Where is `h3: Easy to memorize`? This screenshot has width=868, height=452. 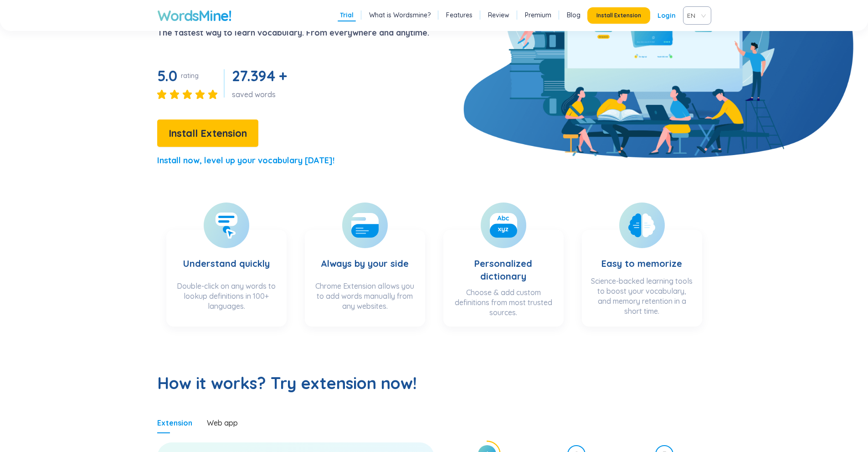 h3: Easy to memorize is located at coordinates (642, 254).